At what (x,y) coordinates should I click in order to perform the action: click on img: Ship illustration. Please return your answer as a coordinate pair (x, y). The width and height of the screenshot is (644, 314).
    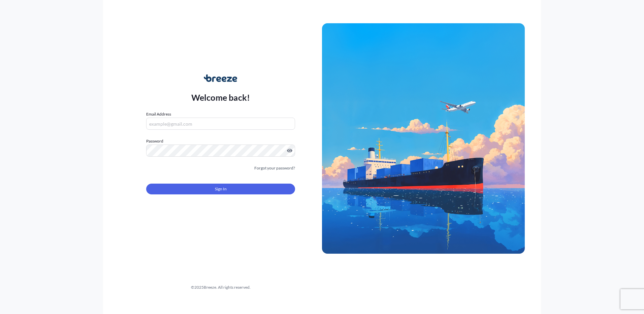
    Looking at the image, I should click on (423, 139).